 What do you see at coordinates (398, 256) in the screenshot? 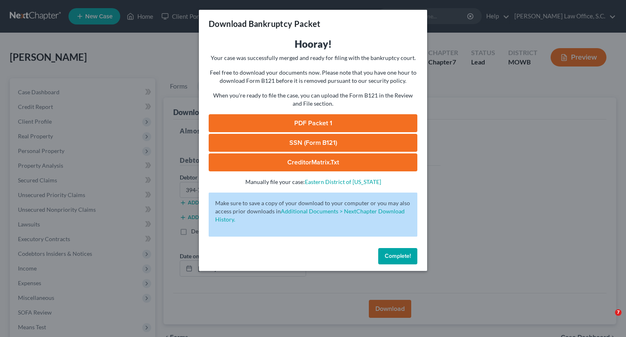
I see `button: Complete!` at bounding box center [398, 256].